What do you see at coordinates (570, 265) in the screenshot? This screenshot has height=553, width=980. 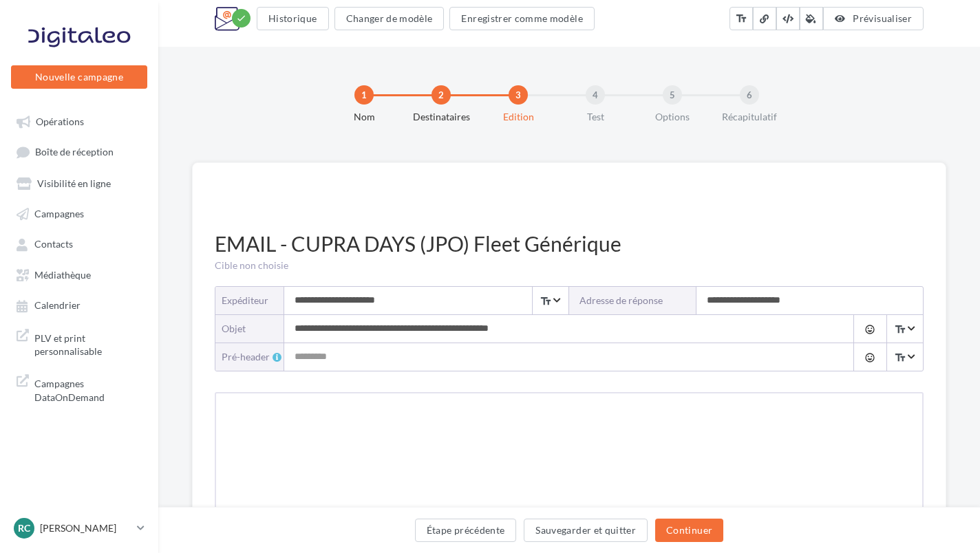 I see `div: Cible non choisie` at bounding box center [570, 265].